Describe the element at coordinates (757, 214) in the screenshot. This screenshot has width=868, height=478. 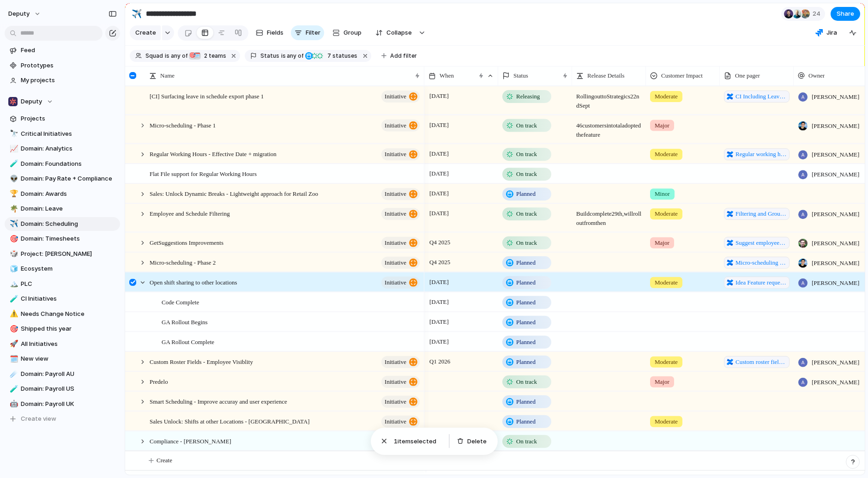
I see `a: Filtering and Grouping on the schedule` at that location.